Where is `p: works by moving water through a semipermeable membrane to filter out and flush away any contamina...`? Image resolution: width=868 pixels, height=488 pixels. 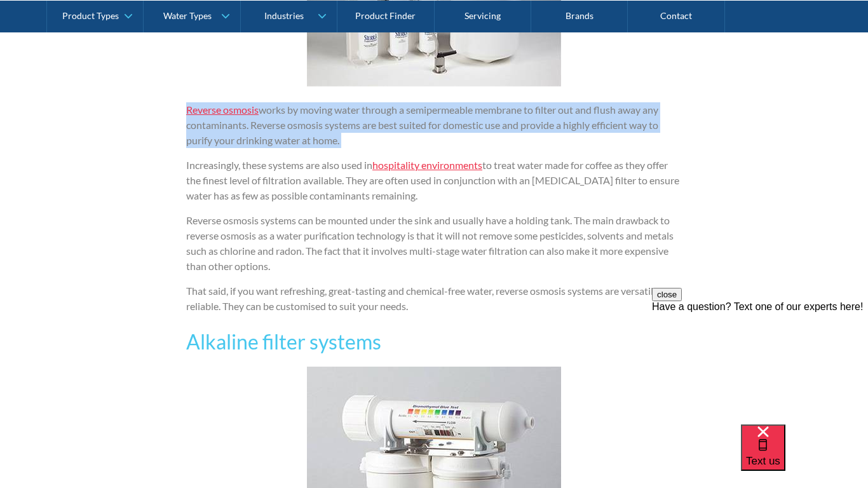
p: works by moving water through a semipermeable membrane to filter out and flush away any contamina... is located at coordinates (434, 125).